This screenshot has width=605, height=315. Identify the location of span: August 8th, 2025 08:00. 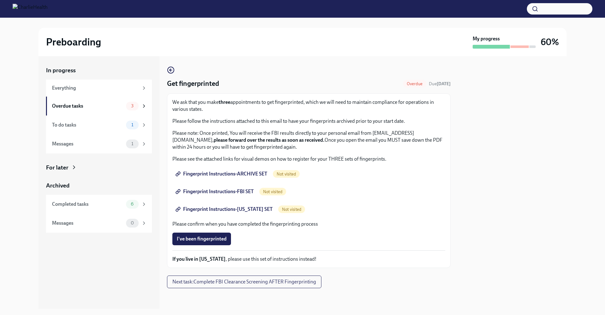
(440, 84).